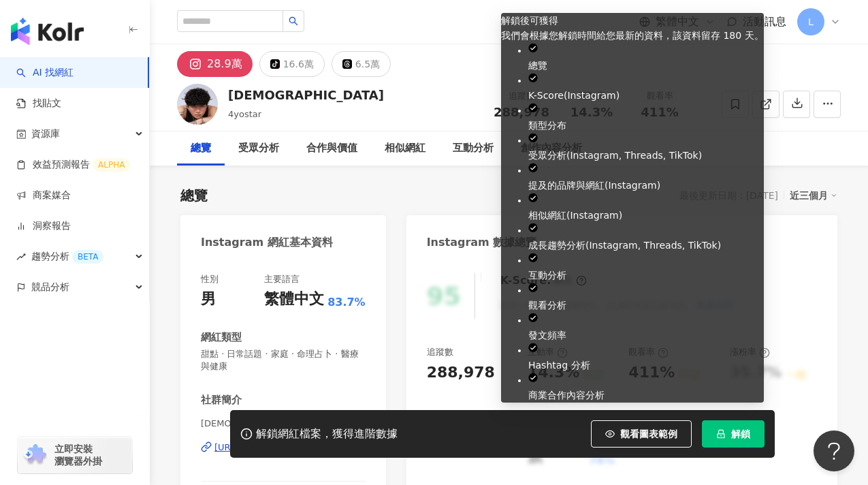 This screenshot has height=485, width=868. I want to click on li: 總覽, so click(646, 58).